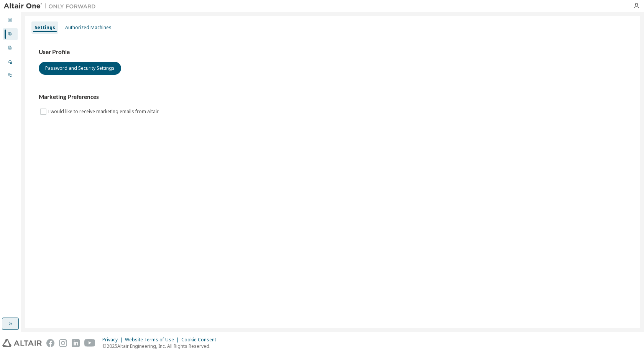 This screenshot has width=644, height=354. I want to click on img: instagram.svg, so click(63, 343).